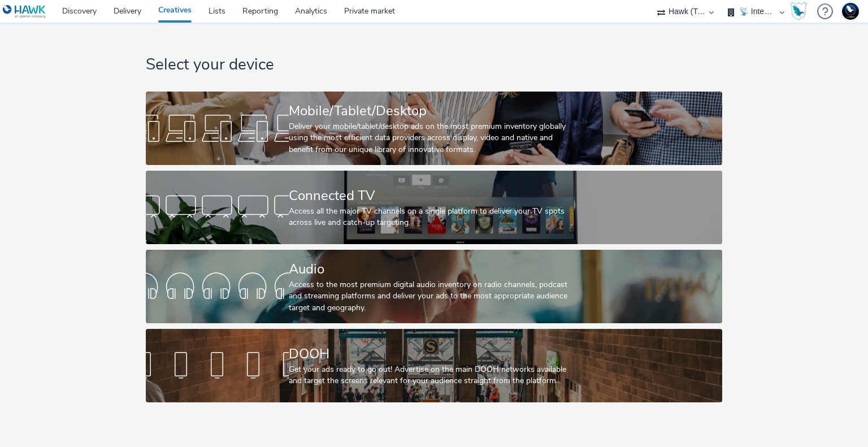  What do you see at coordinates (432, 111) in the screenshot?
I see `div: Mobile/Tablet/Desktop` at bounding box center [432, 111].